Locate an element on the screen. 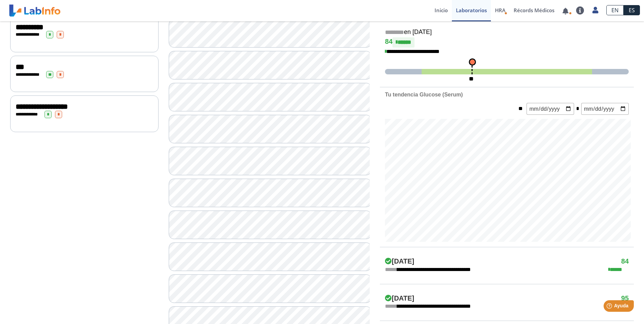 The height and width of the screenshot is (324, 644). span: Ayuda is located at coordinates (37, 8).